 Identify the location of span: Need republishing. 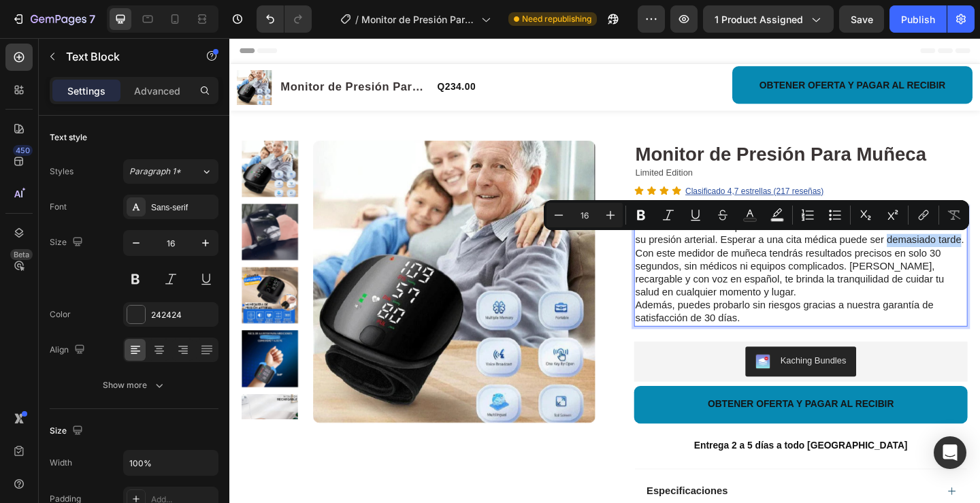
(557, 19).